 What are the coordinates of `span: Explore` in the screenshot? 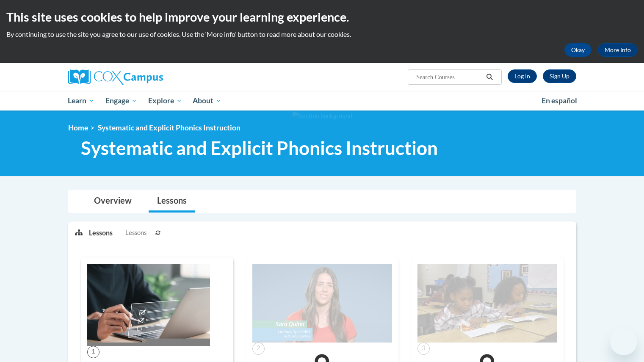 It's located at (165, 101).